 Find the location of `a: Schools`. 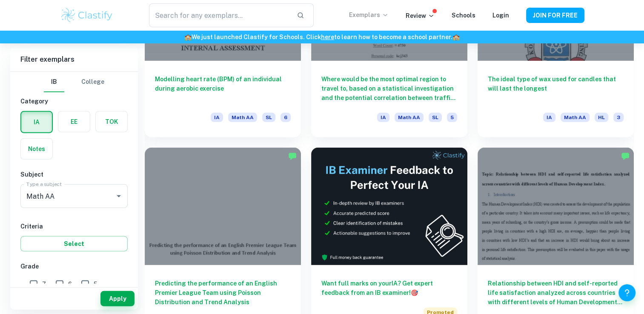

a: Schools is located at coordinates (464, 15).